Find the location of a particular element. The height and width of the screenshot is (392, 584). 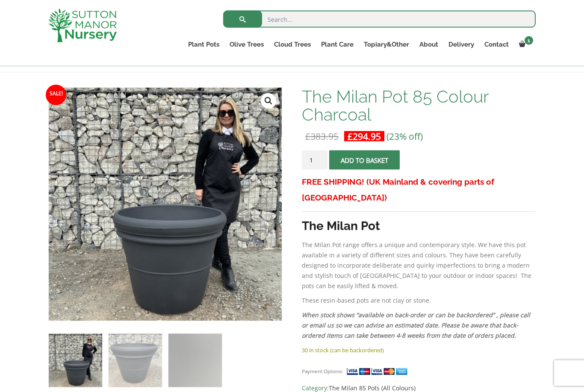

a: About is located at coordinates (429, 44).